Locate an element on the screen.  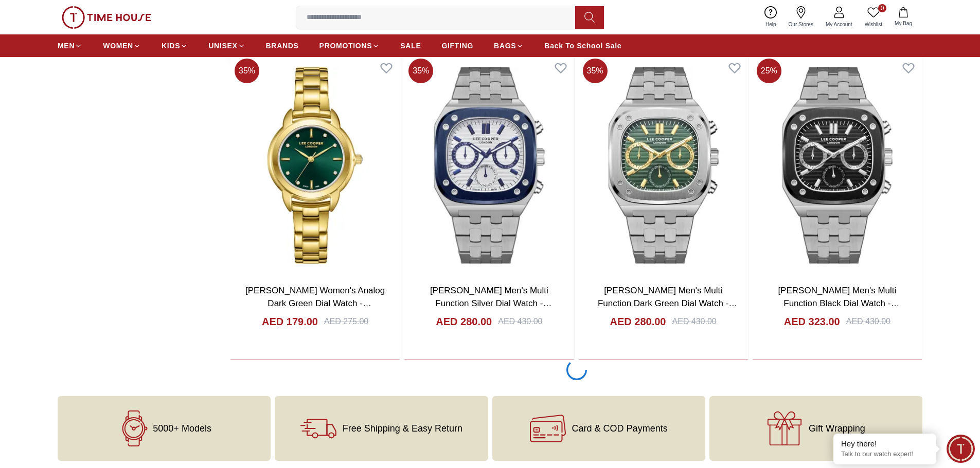
div: Hey there! is located at coordinates (885, 444).